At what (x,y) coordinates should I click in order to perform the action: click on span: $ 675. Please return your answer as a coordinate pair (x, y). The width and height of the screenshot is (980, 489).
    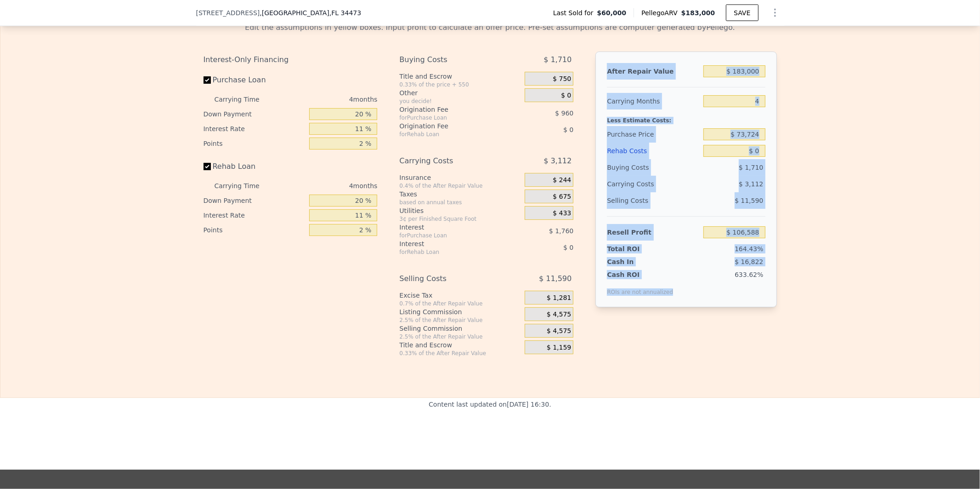
    Looking at the image, I should click on (562, 197).